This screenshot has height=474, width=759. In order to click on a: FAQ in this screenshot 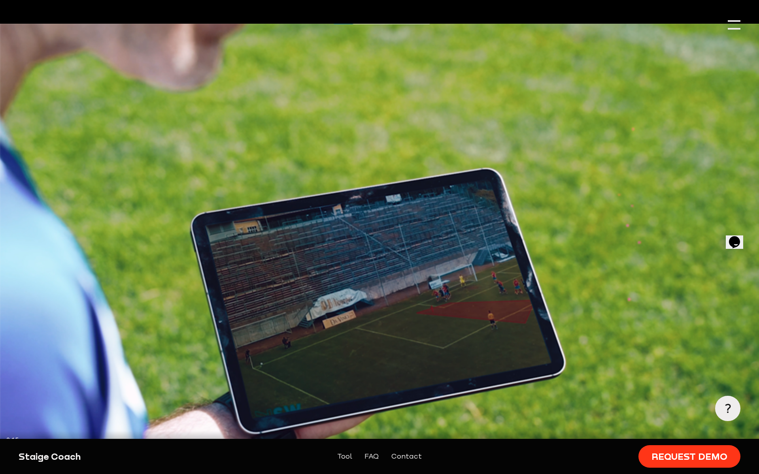, I will do `click(371, 457)`.